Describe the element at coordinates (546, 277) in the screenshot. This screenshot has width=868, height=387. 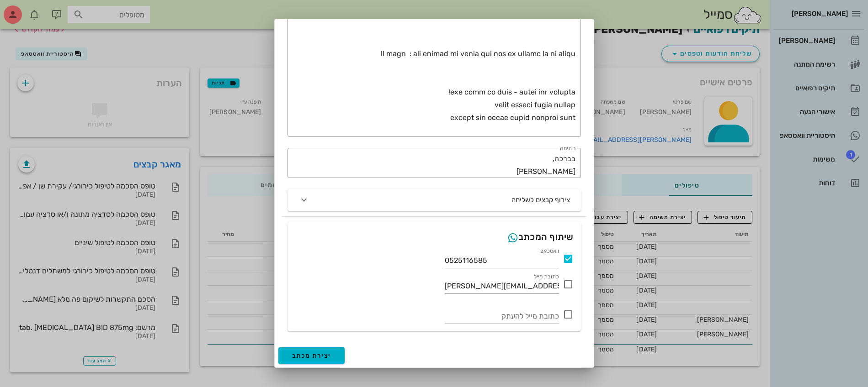
I see `label: כתובת מייל` at that location.